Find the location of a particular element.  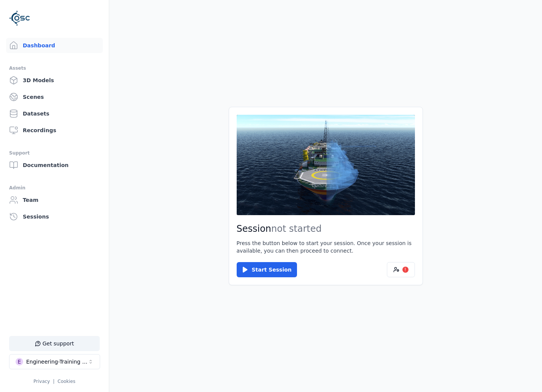

p: Press the button below to start your session. Once your session is available, you can then procee... is located at coordinates (326, 247).